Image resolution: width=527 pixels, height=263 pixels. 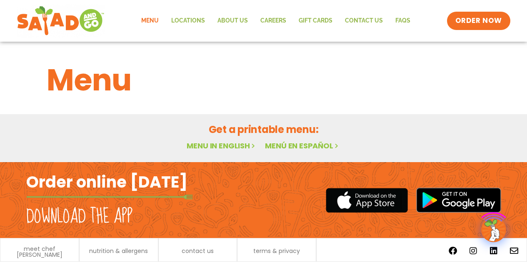 I want to click on h1: Menu, so click(x=264, y=80).